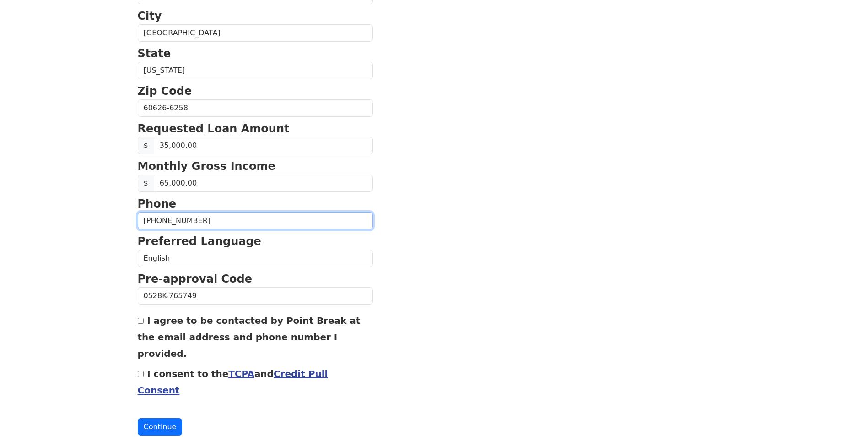  I want to click on input: Requested Loan Amount, so click(263, 146).